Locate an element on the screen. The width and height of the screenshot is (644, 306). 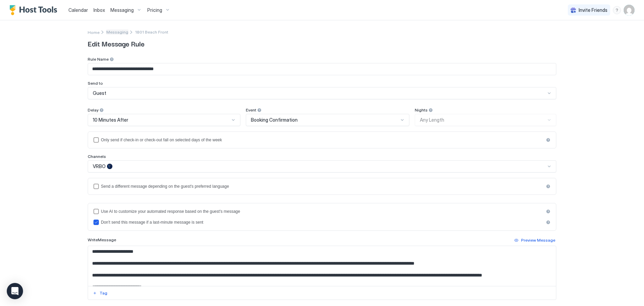
span: Channels is located at coordinates (97, 156).